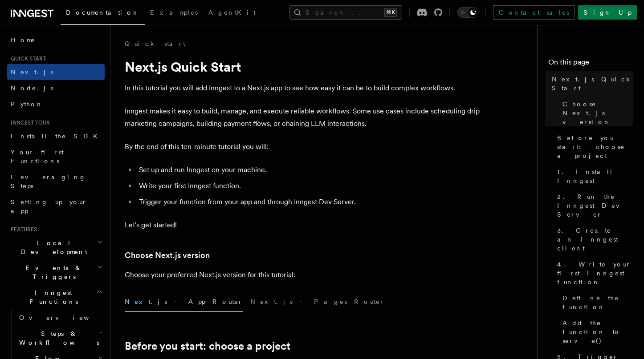  Describe the element at coordinates (303, 117) in the screenshot. I see `p: Inngest makes it easy to build, manage, and execute reliable workflows. Some use cases include sc...` at that location.